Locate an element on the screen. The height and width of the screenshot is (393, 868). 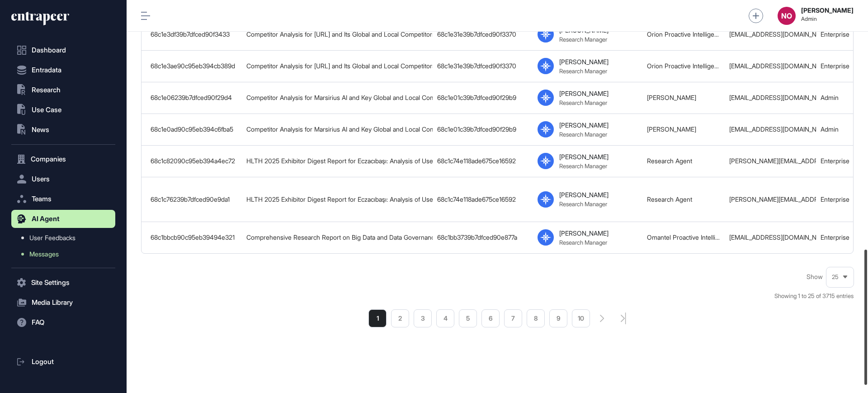
span: Admin is located at coordinates (828, 19).